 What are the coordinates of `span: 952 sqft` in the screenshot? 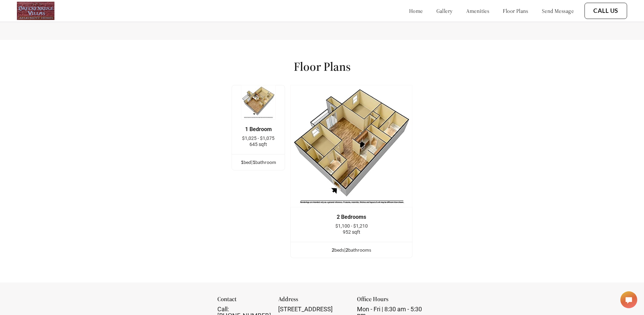 It's located at (352, 232).